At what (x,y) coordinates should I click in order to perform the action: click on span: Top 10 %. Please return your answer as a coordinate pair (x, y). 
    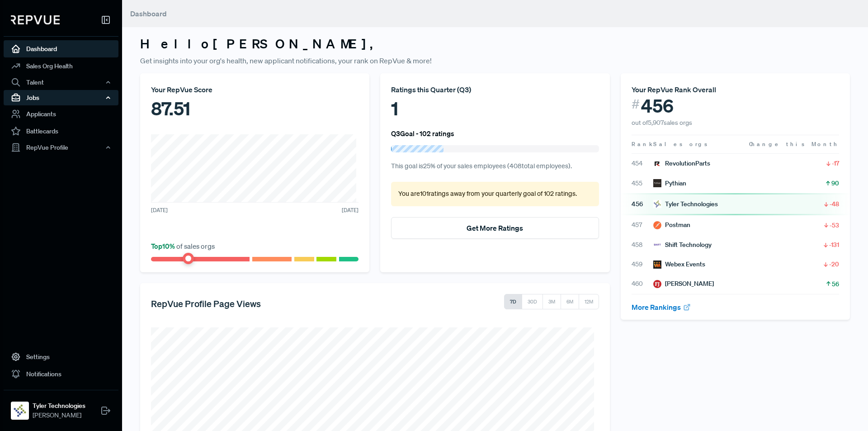
    Looking at the image, I should click on (164, 246).